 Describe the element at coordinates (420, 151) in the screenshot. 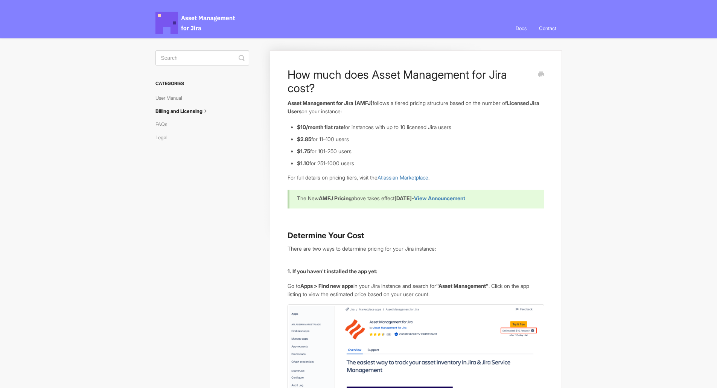

I see `li: for 101-250 users` at that location.